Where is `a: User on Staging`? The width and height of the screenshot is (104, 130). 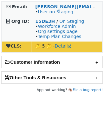 a: User on Staging is located at coordinates (56, 12).